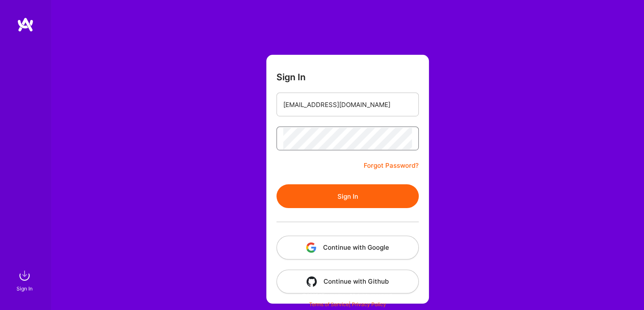  What do you see at coordinates (25, 25) in the screenshot?
I see `img: logo` at bounding box center [25, 25].